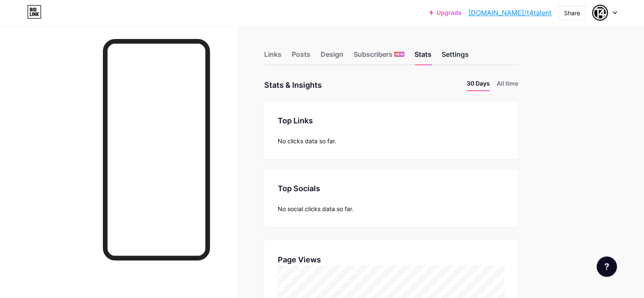 The height and width of the screenshot is (298, 644). I want to click on div: No clicks data so far., so click(391, 141).